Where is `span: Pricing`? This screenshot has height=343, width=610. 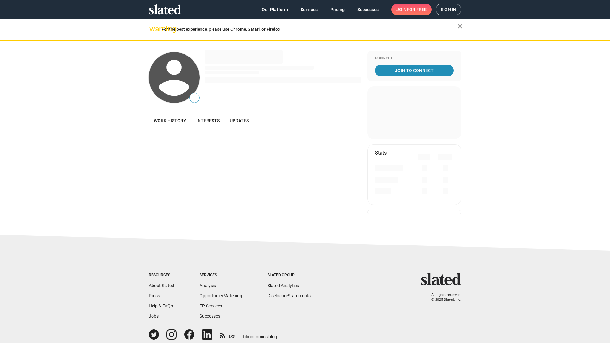 span: Pricing is located at coordinates (337, 10).